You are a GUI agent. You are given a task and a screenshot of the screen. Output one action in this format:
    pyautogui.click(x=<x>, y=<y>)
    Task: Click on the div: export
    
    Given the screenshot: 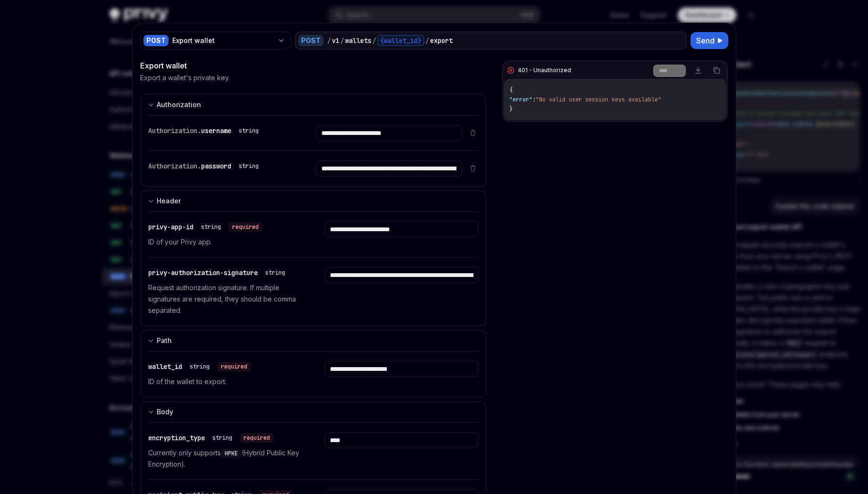 What is the action you would take?
    pyautogui.click(x=441, y=40)
    